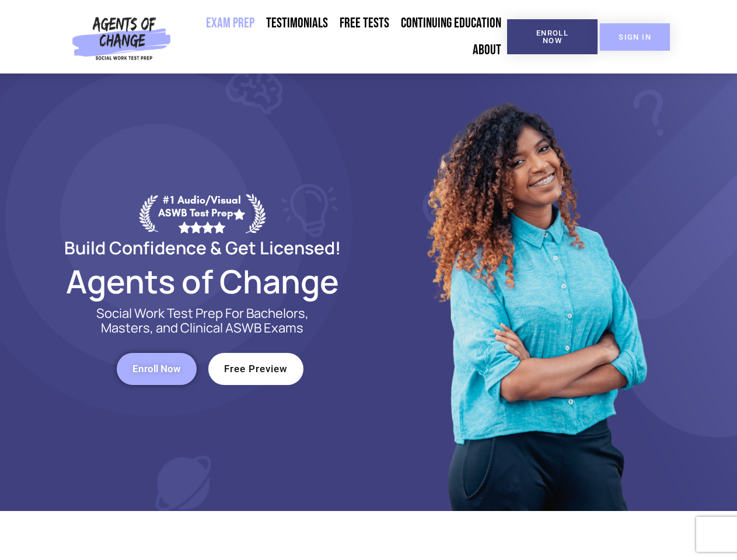  Describe the element at coordinates (230, 23) in the screenshot. I see `a: Exam Prep` at that location.